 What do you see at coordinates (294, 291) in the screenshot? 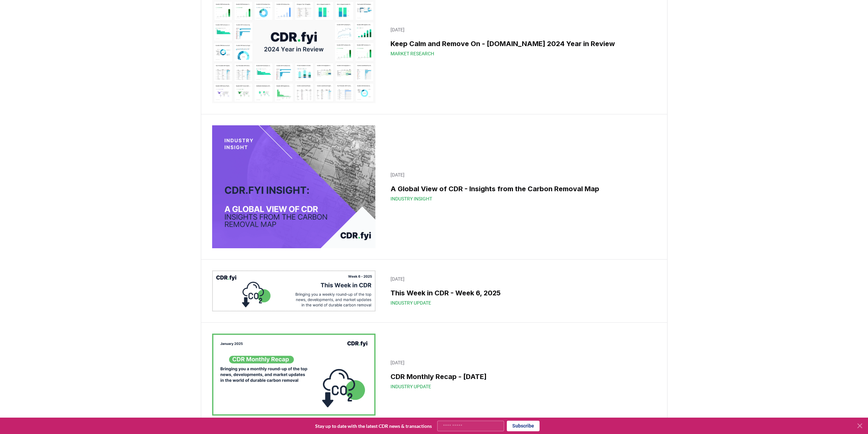
I see `img: This Week in CDR - Week 6, 2025 blog post image` at bounding box center [294, 291].